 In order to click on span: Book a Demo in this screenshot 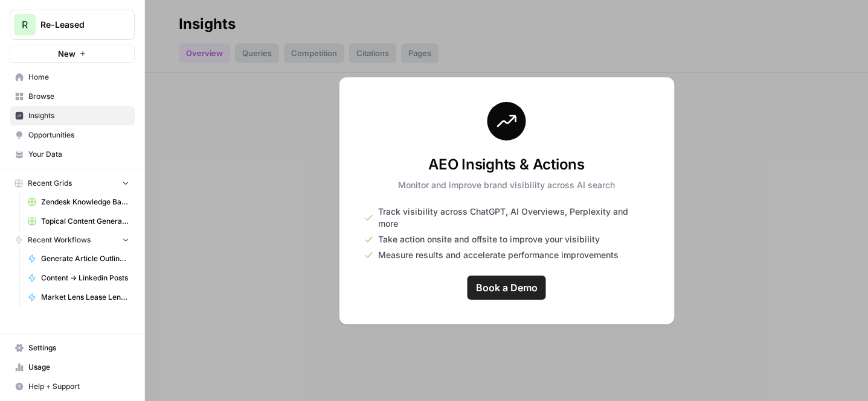, I will do `click(507, 288)`.